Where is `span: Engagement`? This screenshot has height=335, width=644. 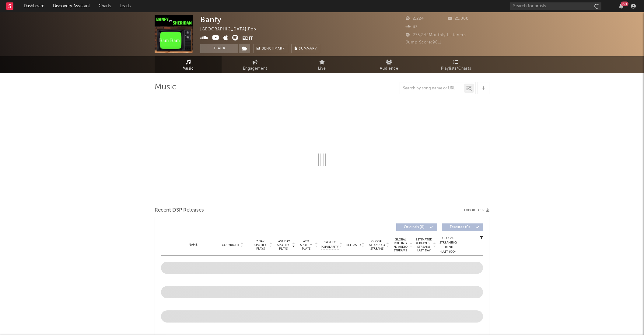
span: Engagement is located at coordinates (255, 69).